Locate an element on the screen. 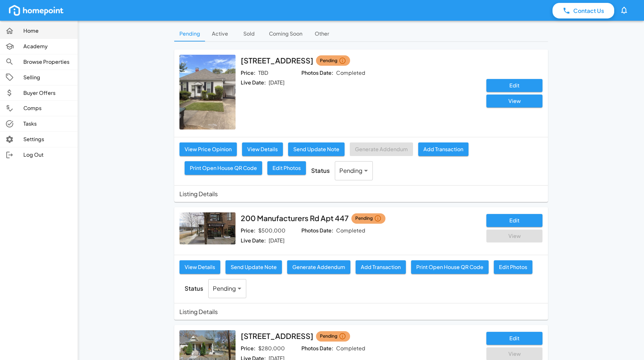 This screenshot has height=360, width=644. p: Home is located at coordinates (48, 31).